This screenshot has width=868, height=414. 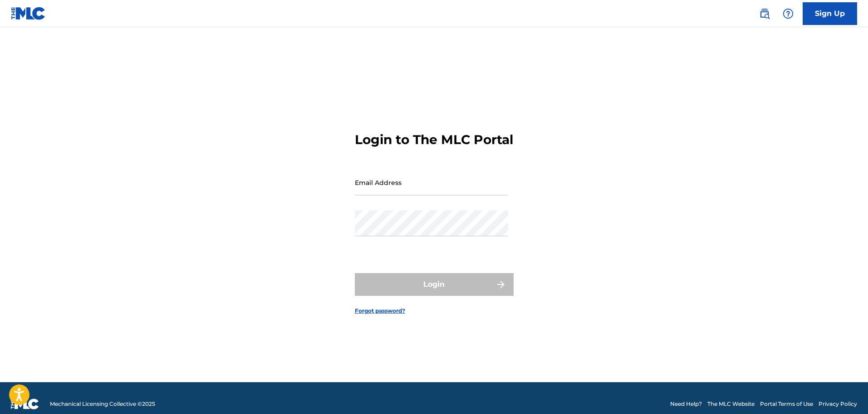 I want to click on span: Mechanical Licensing Collective © 2025, so click(x=103, y=404).